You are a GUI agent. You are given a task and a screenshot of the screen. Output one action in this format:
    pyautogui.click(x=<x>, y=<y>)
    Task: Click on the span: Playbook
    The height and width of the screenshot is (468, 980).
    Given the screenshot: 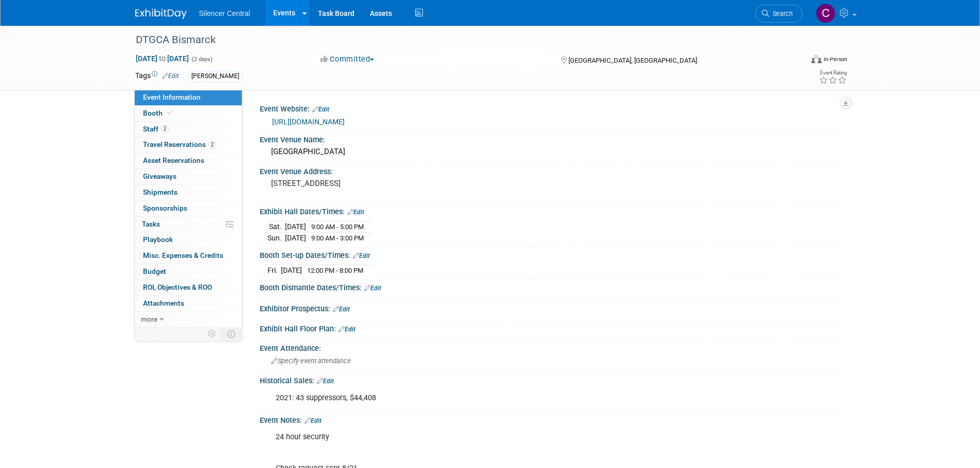 What is the action you would take?
    pyautogui.click(x=158, y=240)
    